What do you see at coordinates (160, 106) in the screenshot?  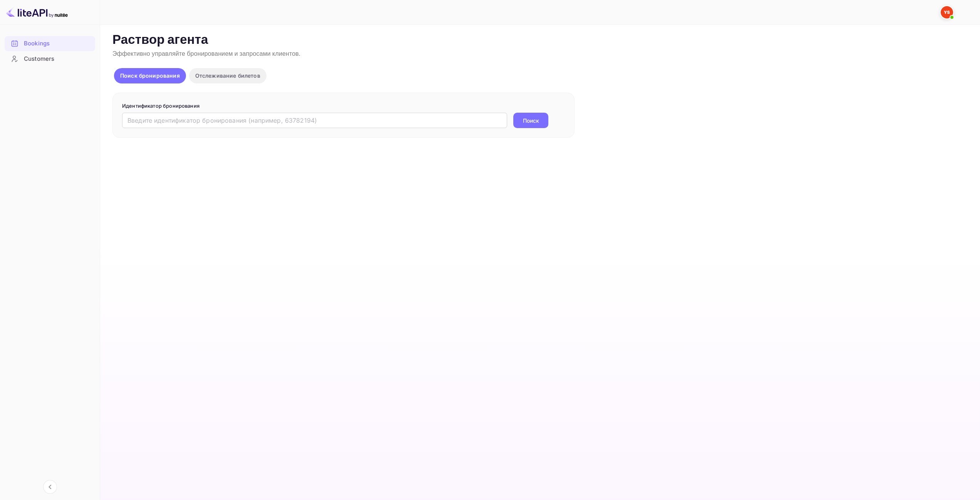 I see `ya-tr-span: Идентификатор бронирования` at bounding box center [160, 106].